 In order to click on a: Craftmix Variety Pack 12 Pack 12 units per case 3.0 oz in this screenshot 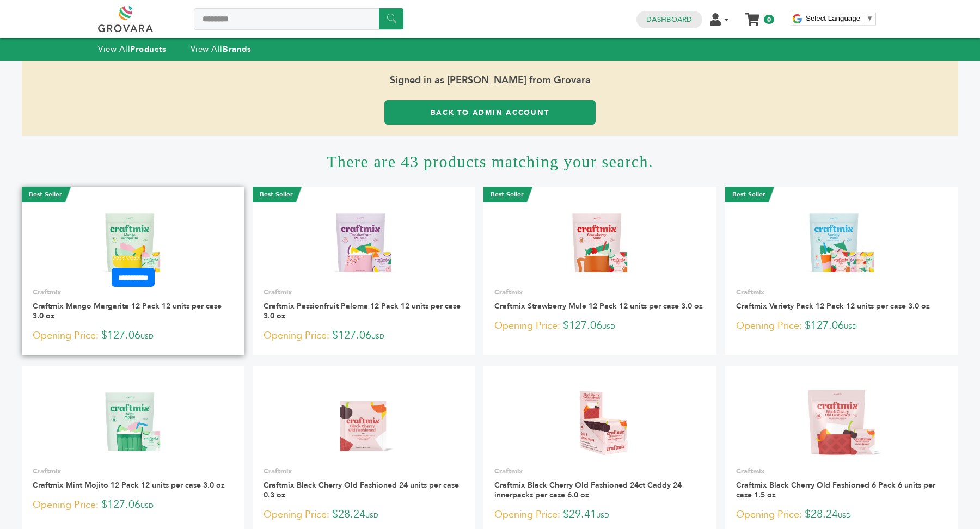, I will do `click(833, 306)`.